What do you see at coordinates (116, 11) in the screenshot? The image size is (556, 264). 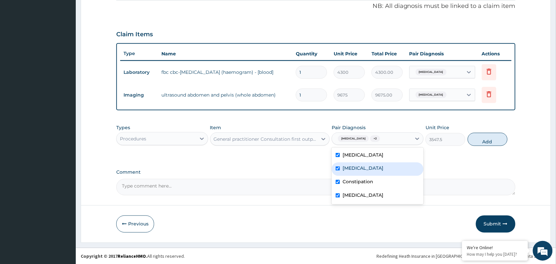 I see `div: Minimize live chat window` at bounding box center [116, 11].